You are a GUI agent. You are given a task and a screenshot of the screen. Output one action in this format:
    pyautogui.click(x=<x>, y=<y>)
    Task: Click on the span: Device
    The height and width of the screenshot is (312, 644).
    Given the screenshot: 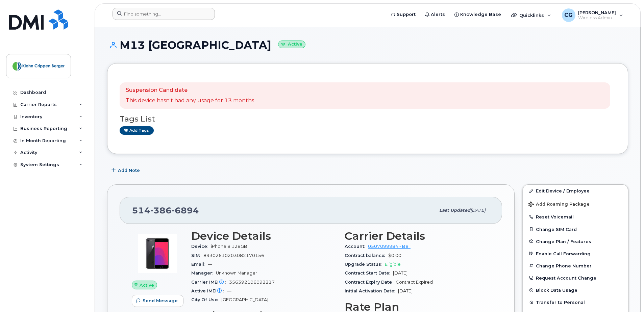 What is the action you would take?
    pyautogui.click(x=201, y=246)
    